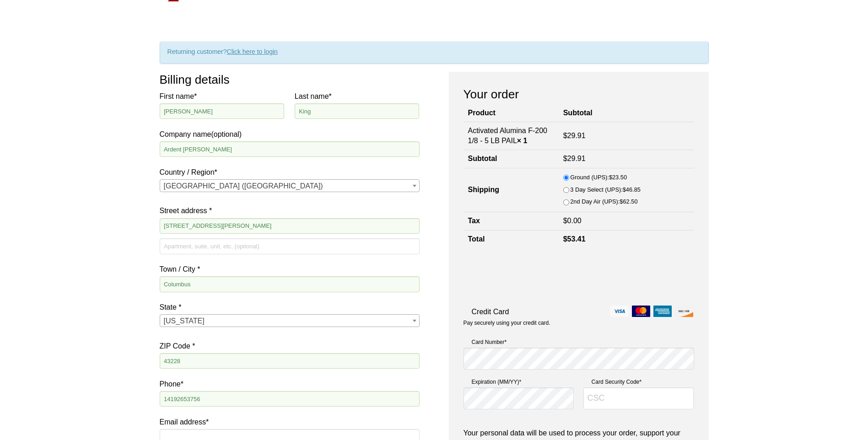 Image resolution: width=868 pixels, height=440 pixels. I want to click on label: Company name, so click(290, 115).